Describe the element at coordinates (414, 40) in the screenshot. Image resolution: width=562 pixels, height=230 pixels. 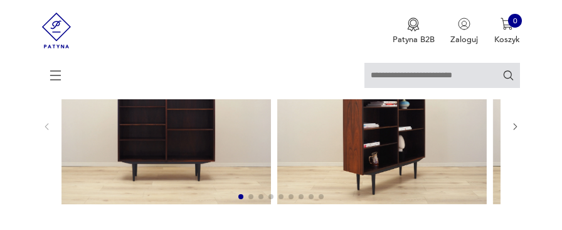
I see `p: Patyna B2B` at that location.